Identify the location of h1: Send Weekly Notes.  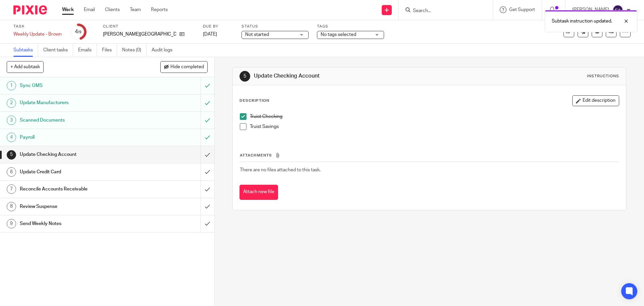
(78, 224).